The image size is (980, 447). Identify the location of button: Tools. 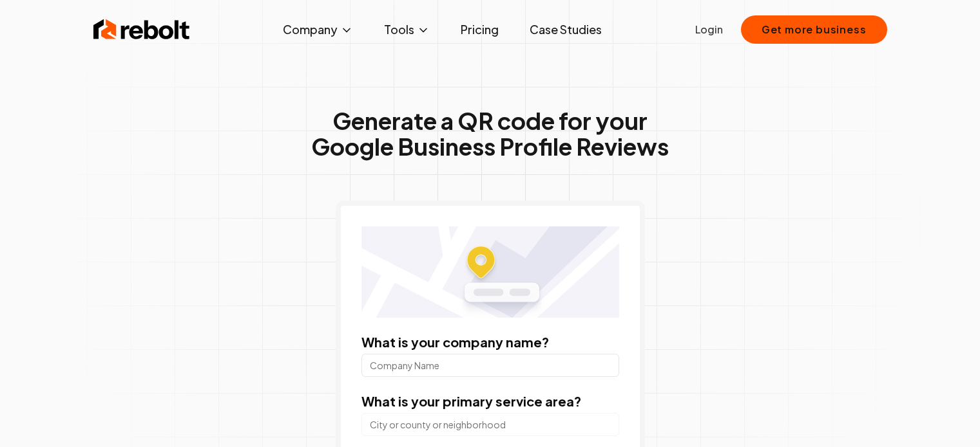
(406, 29).